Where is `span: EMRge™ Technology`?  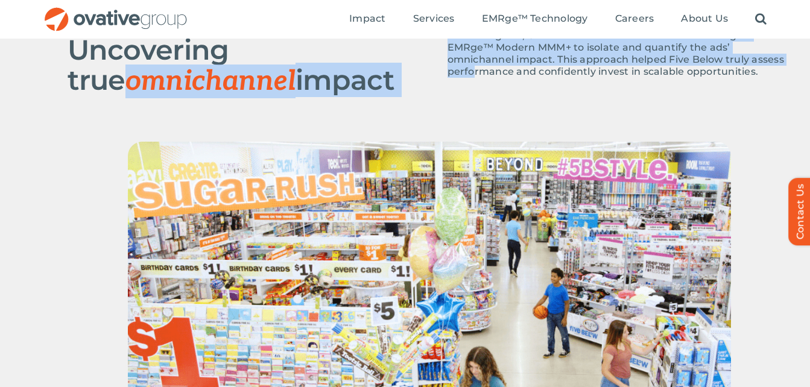
span: EMRge™ Technology is located at coordinates (535, 19).